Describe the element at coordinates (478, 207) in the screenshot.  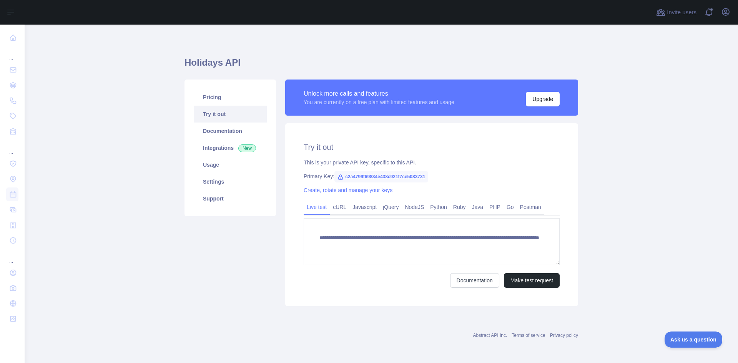
I see `a: Java` at that location.